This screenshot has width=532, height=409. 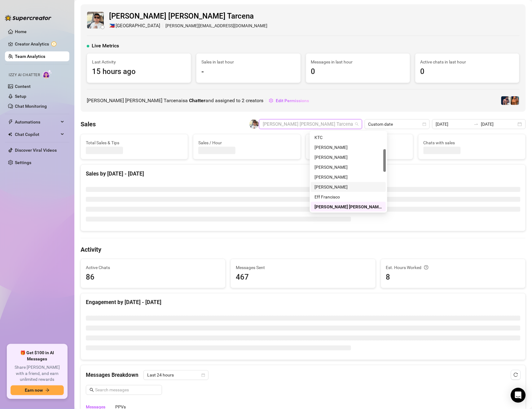 What do you see at coordinates (31, 106) in the screenshot?
I see `a: Chat Monitoring` at bounding box center [31, 106].